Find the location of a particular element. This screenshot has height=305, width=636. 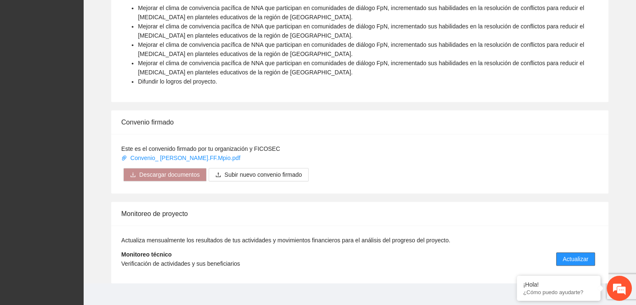

button: downloadDescargar documentos is located at coordinates (165, 175).